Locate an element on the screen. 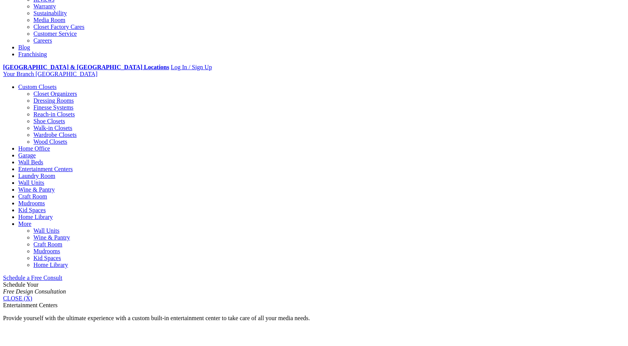  a: Custom Closets is located at coordinates (37, 87).